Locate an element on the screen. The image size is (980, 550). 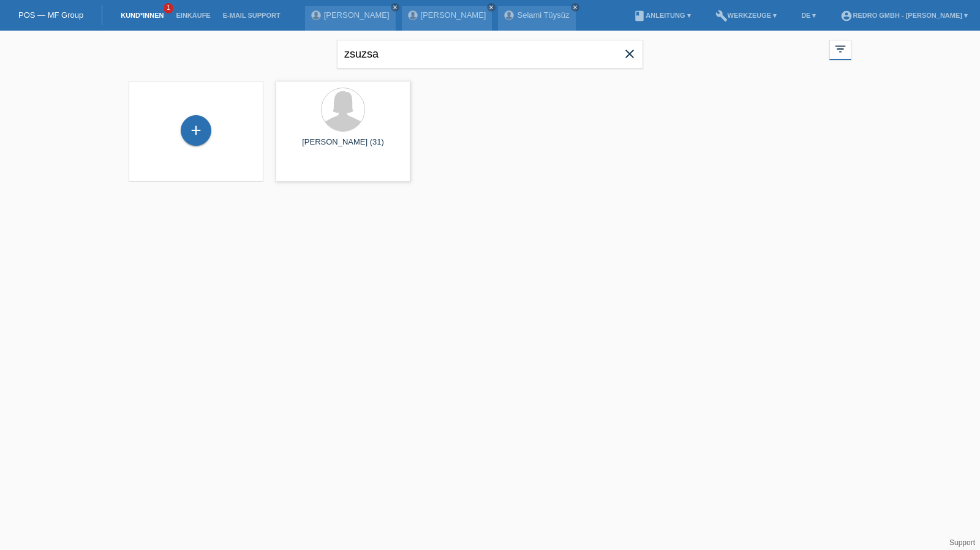
input: Suche... is located at coordinates (490, 54).